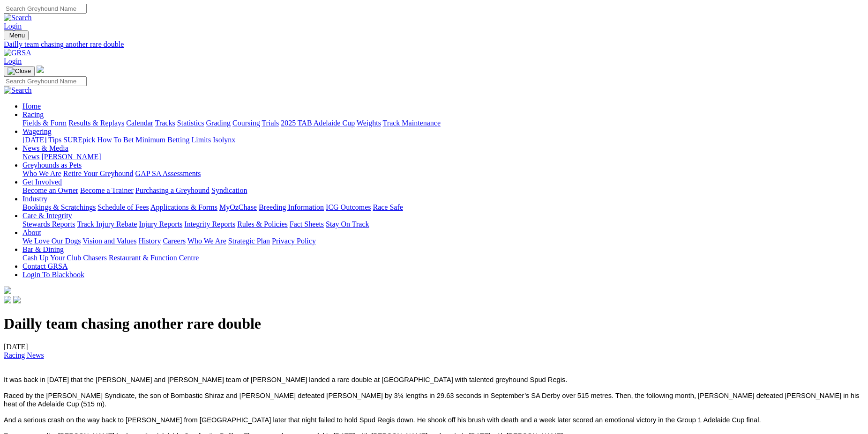 The height and width of the screenshot is (434, 868). Describe the element at coordinates (149, 241) in the screenshot. I see `a: History` at that location.